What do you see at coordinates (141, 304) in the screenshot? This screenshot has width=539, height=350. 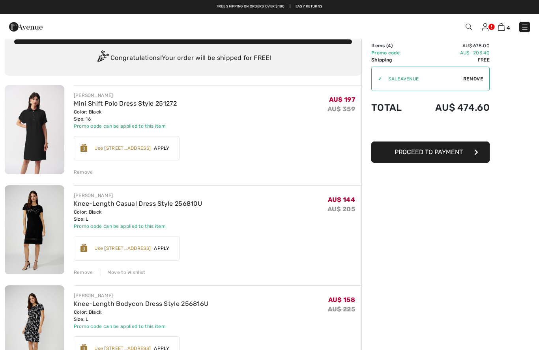 I see `a: Knee-Length Bodycon Dress Style 256816U` at bounding box center [141, 304].